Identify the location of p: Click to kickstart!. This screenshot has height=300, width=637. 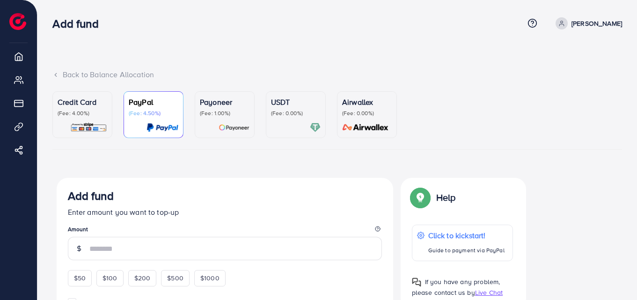
(466, 235).